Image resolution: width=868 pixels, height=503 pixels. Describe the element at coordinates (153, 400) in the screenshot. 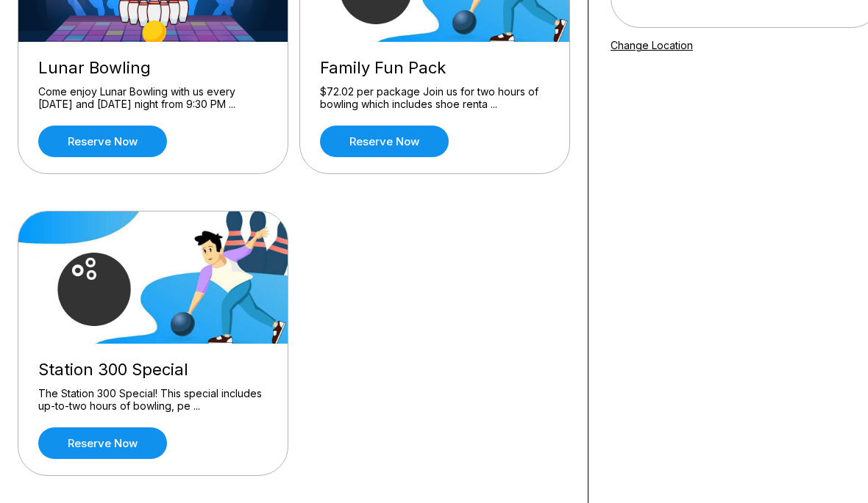

I see `div: The Station 300 Special! This special includes up-to-two hours of bowling, pe ...` at that location.